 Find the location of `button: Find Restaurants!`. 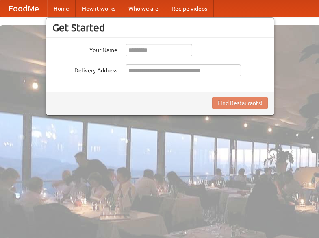

button: Find Restaurants! is located at coordinates (240, 103).